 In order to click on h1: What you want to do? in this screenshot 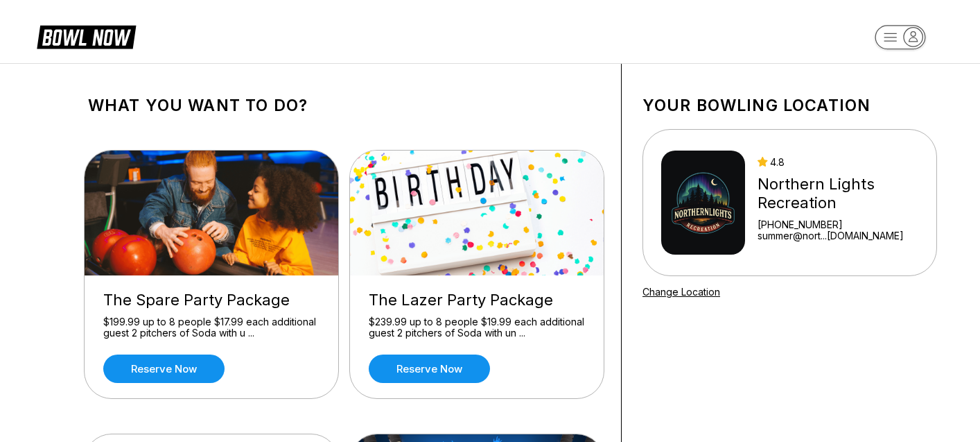, I will do `click(344, 105)`.